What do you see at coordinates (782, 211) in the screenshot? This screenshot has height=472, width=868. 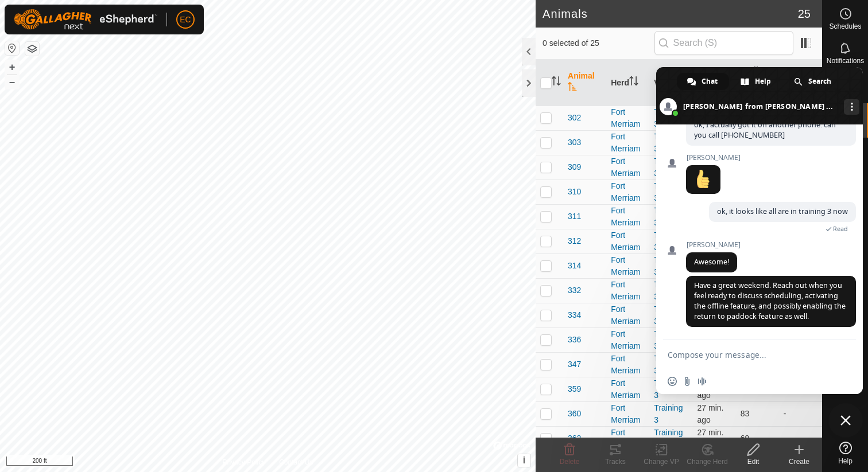 I see `span: ok, it looks like all are in training 3 now` at bounding box center [782, 211].